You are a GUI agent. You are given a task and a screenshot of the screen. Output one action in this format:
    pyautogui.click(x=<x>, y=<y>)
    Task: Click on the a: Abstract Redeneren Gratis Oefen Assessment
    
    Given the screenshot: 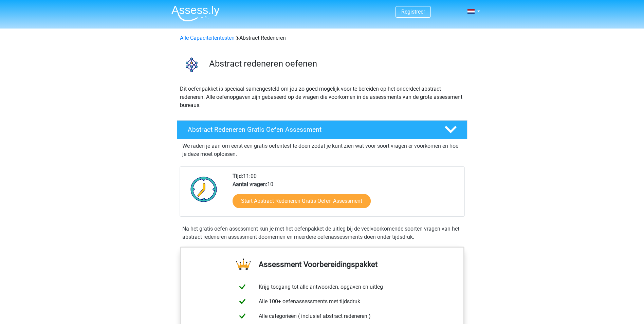 What is the action you would take?
    pyautogui.click(x=322, y=130)
    